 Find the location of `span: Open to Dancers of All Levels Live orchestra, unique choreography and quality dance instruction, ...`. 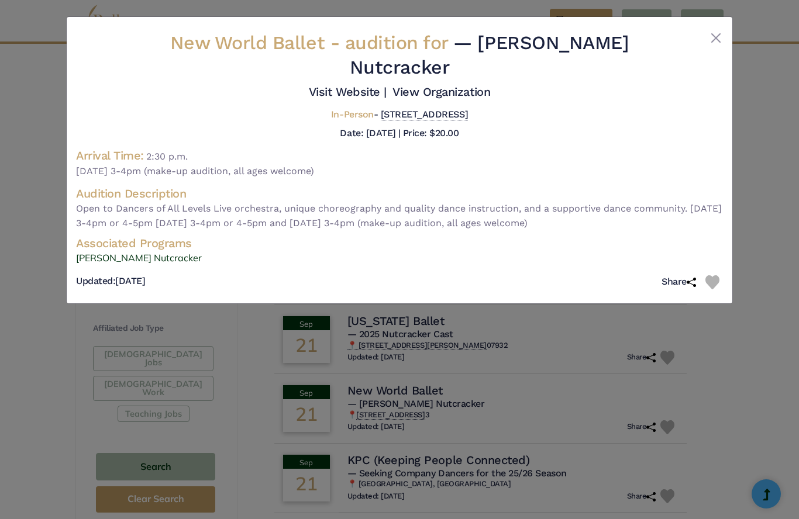

span: Open to Dancers of All Levels Live orchestra, unique choreography and quality dance instruction, ... is located at coordinates (399, 216).